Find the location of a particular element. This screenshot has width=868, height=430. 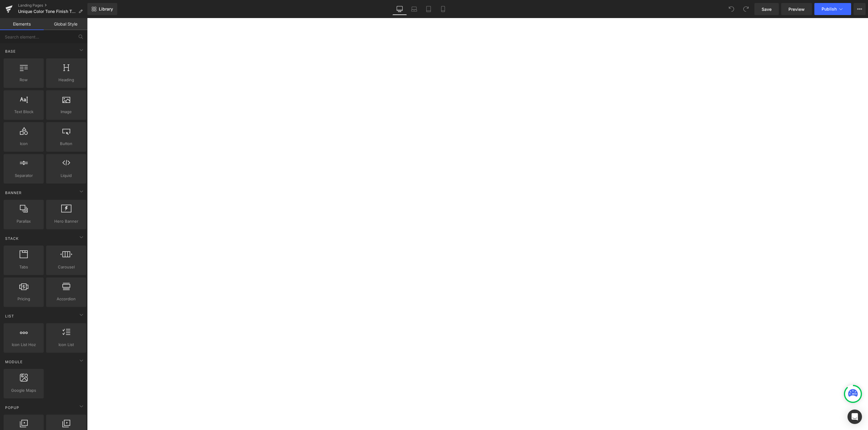

span: Parallax is located at coordinates (24, 221).